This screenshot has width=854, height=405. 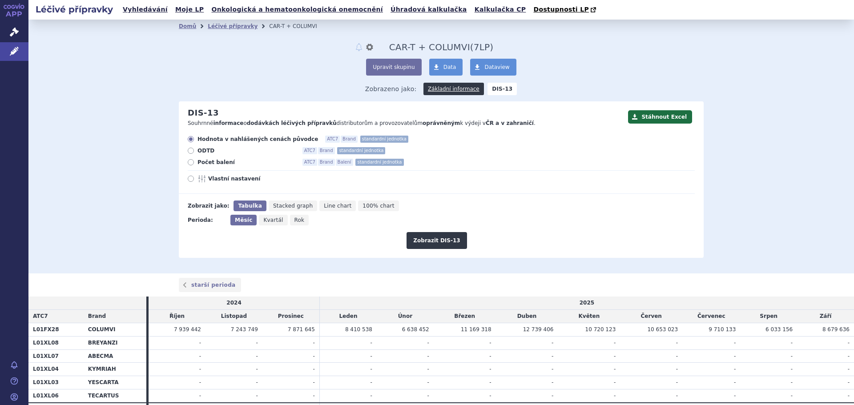 I want to click on a: Data, so click(x=446, y=67).